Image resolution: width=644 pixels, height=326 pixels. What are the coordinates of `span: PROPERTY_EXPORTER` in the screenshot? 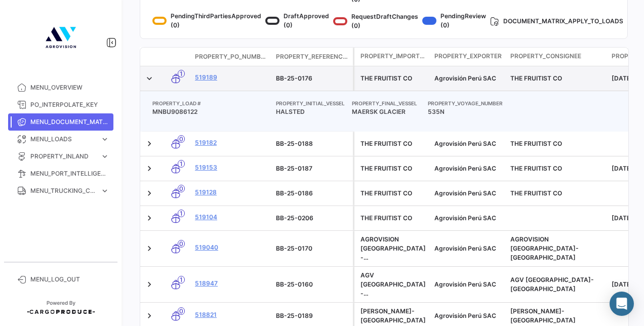 It's located at (468, 56).